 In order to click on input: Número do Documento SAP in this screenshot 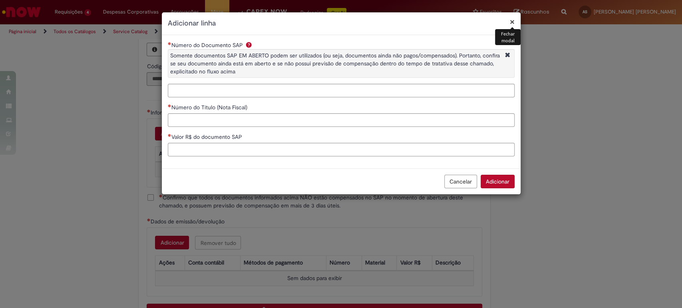, I will do `click(341, 91)`.